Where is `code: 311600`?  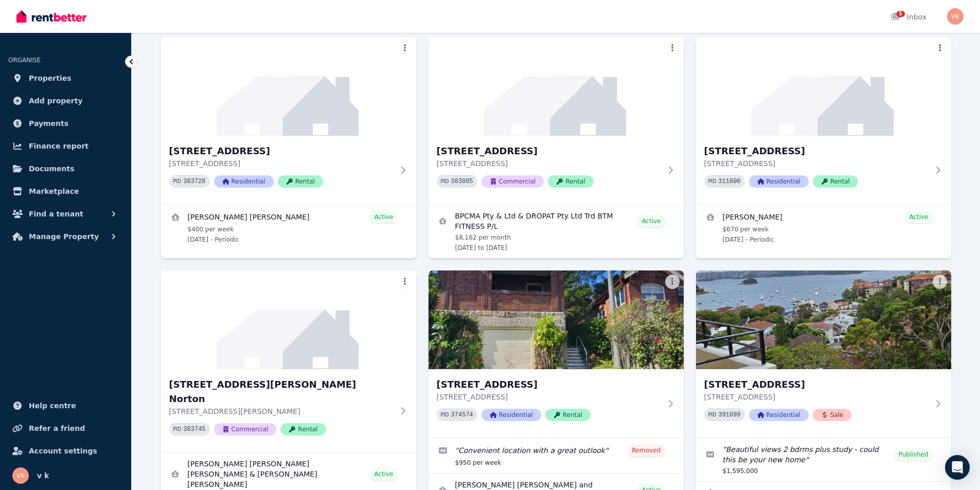
code: 311600 is located at coordinates (729, 182).